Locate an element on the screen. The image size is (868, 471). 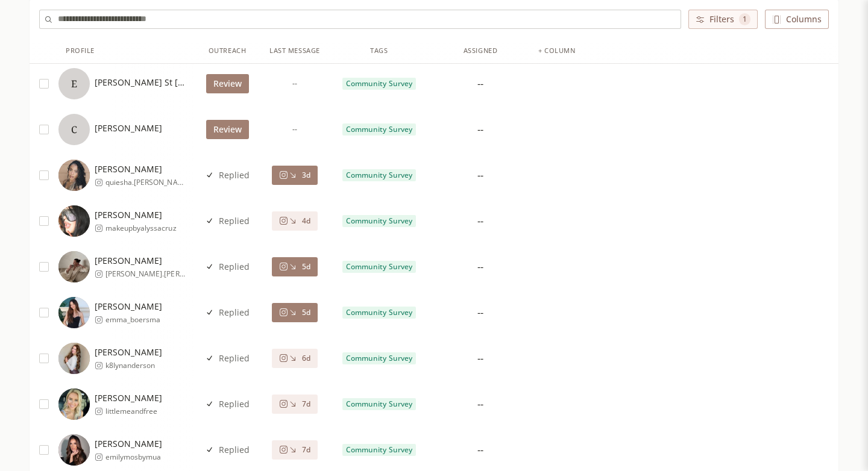
div: Last Message is located at coordinates (295, 51).